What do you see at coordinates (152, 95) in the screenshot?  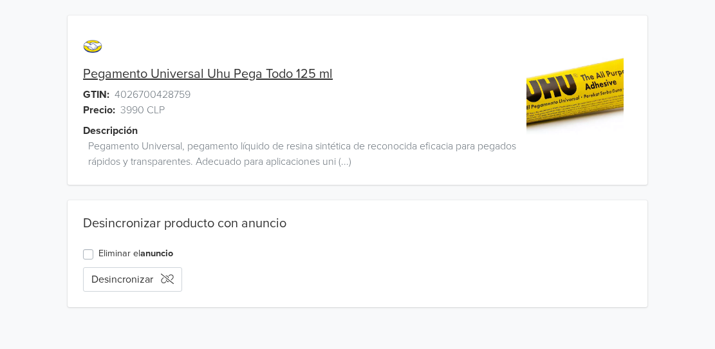 I see `span: 4026700428759` at bounding box center [152, 95].